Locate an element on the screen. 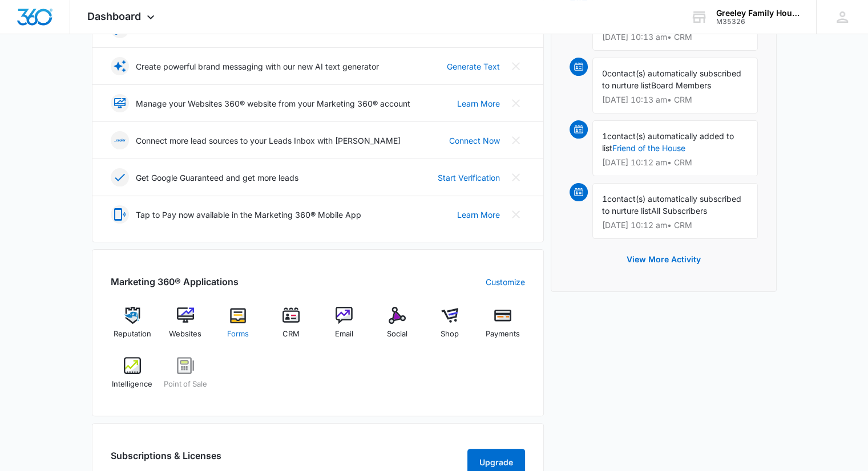  span: 0 is located at coordinates (604, 73).